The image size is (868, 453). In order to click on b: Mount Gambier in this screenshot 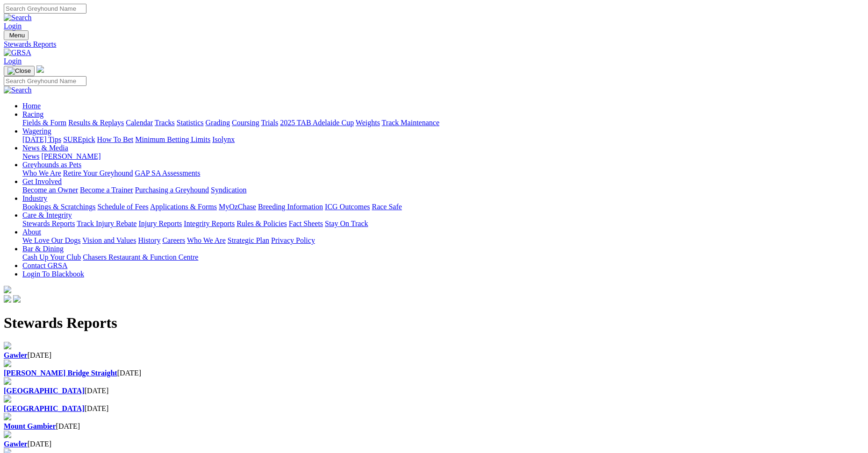, I will do `click(30, 426)`.